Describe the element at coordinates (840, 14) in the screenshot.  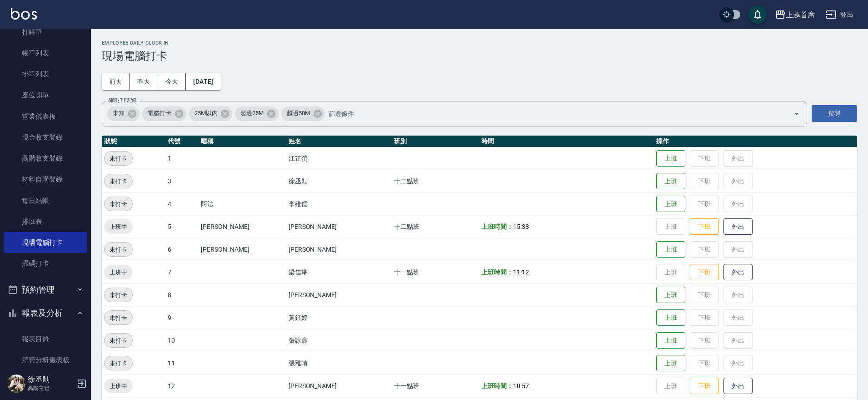
I see `button: 登出` at that location.